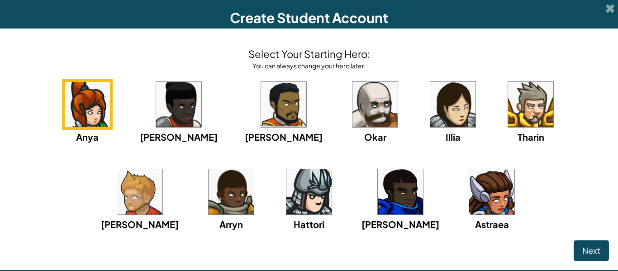  I want to click on h4: Select Your Starting Hero:, so click(309, 54).